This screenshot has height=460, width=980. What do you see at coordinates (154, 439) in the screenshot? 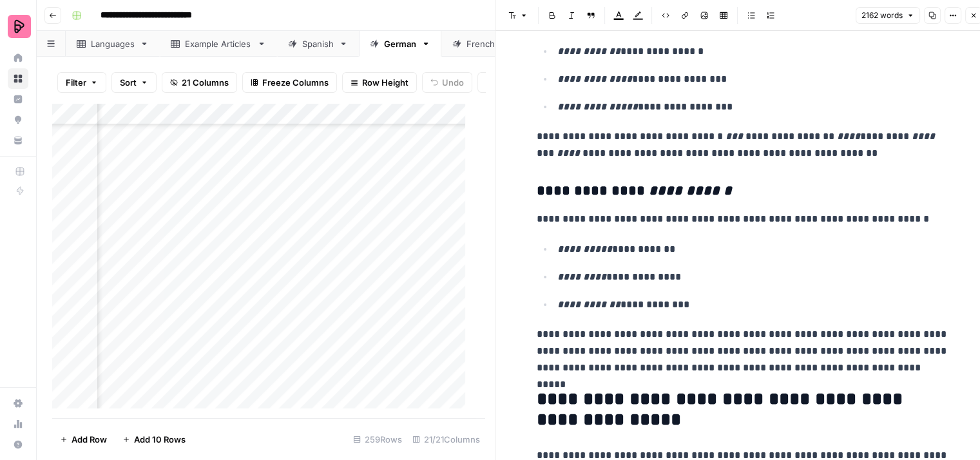
I see `button: Add 10 Rows` at bounding box center [154, 439].